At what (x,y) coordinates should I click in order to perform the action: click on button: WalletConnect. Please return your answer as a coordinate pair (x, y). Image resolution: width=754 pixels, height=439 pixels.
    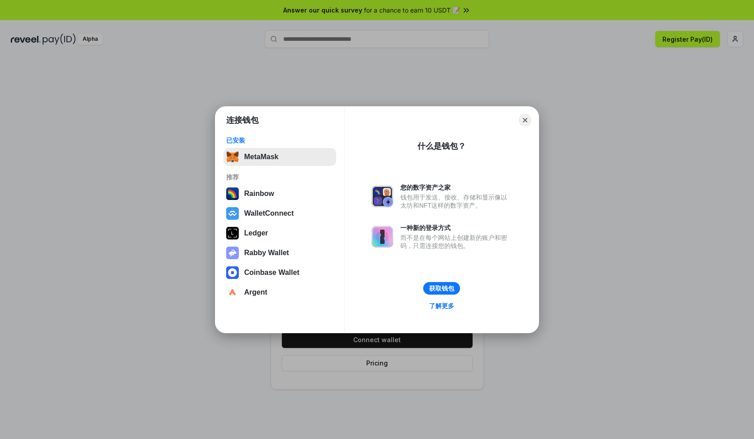
    Looking at the image, I should click on (280, 214).